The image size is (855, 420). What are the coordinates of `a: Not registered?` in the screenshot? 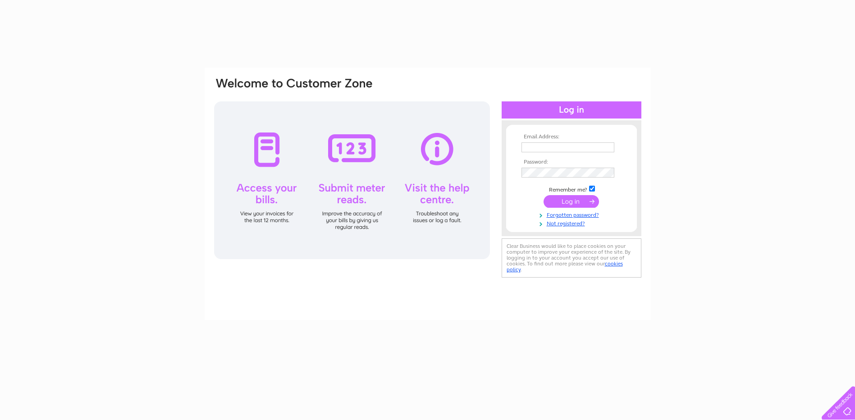 It's located at (572, 223).